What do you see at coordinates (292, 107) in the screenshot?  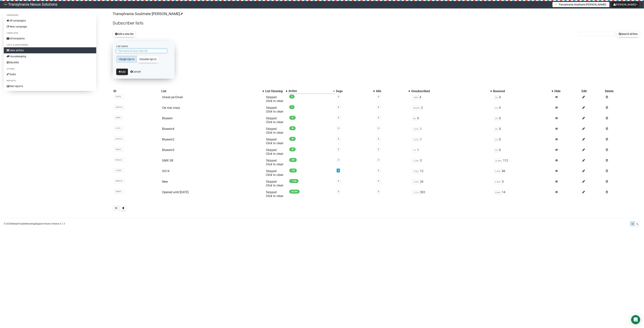 I see `span: 5` at bounding box center [292, 107].